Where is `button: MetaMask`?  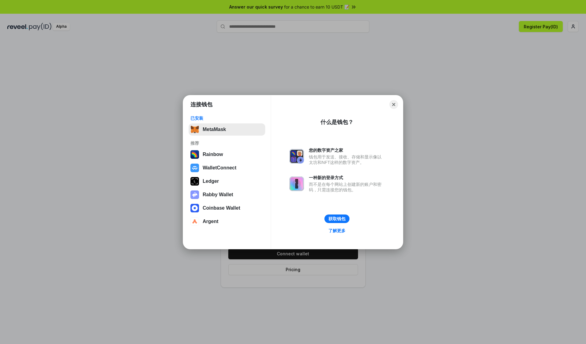 button: MetaMask is located at coordinates (227, 130).